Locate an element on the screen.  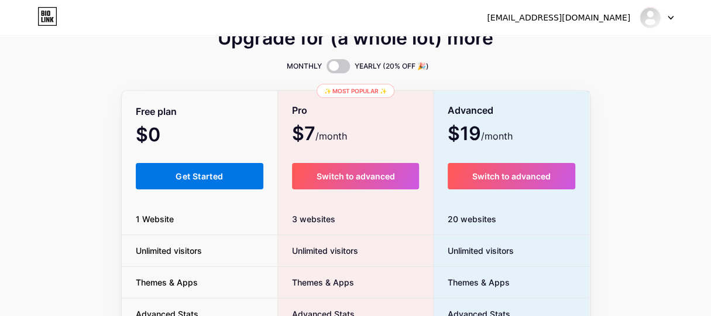
div: 20 websites is located at coordinates (512, 219).